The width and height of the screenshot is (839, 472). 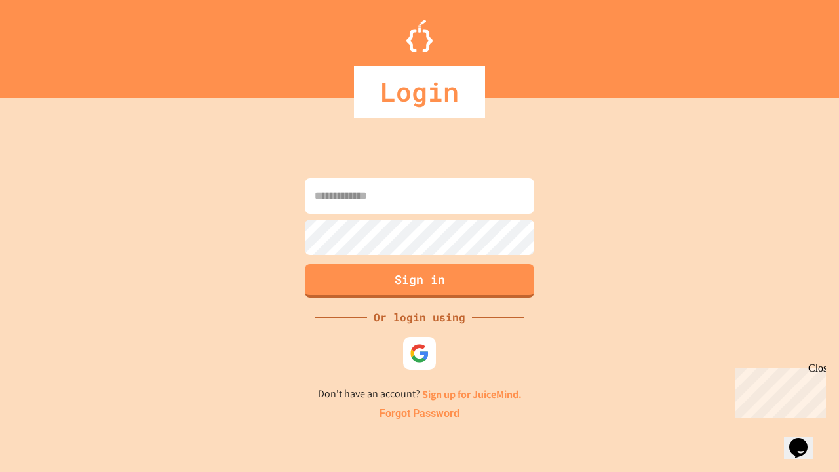 What do you see at coordinates (472, 394) in the screenshot?
I see `a: Sign up for JuiceMind.` at bounding box center [472, 394].